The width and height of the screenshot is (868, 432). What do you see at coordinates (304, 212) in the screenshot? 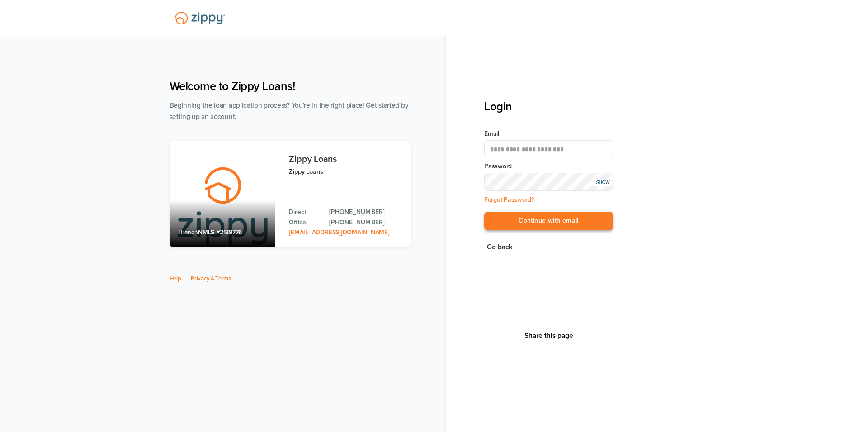
I see `p: Direct:` at bounding box center [304, 212].